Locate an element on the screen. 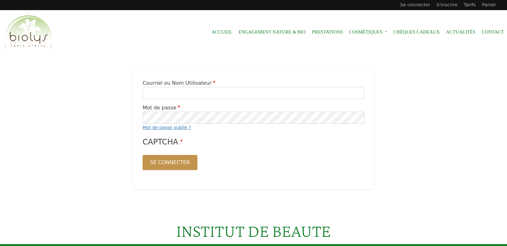 This screenshot has width=507, height=246. label: Courriel ou Nom Utilisateur is located at coordinates (180, 83).